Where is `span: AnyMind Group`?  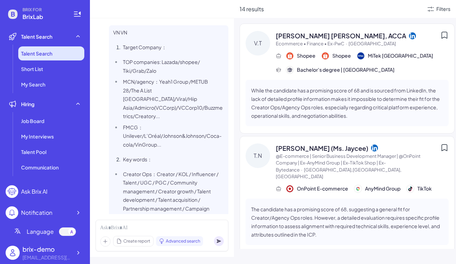 span: AnyMind Group is located at coordinates (382, 188).